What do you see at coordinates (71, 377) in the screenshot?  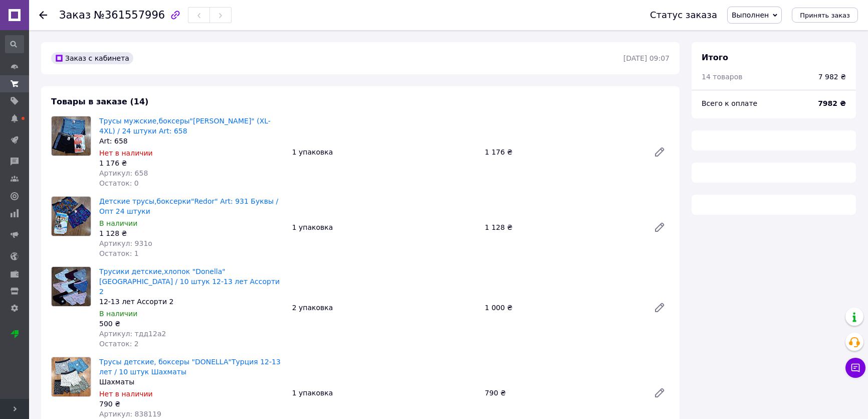 I see `img: Трусы детские, боксеры "DONELLA"Турция 12-13 лет / 10 штук Шахматы` at bounding box center [71, 377].